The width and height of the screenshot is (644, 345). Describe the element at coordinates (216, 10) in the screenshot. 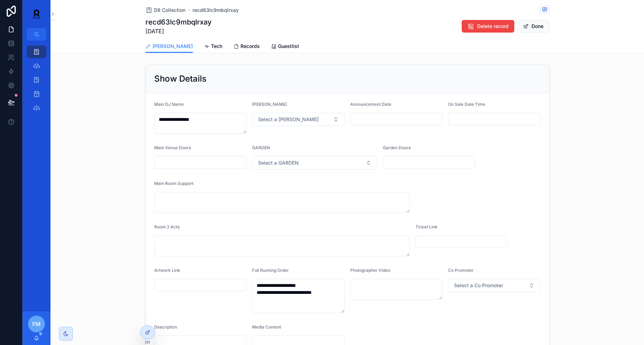

I see `a: recd63lc9mbqlrxay` at that location.